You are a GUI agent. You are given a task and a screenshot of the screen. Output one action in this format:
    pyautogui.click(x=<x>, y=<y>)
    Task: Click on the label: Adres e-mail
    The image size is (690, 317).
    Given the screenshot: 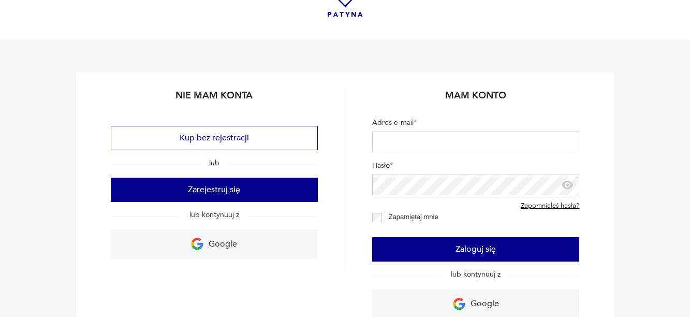 What is the action you would take?
    pyautogui.click(x=476, y=124)
    